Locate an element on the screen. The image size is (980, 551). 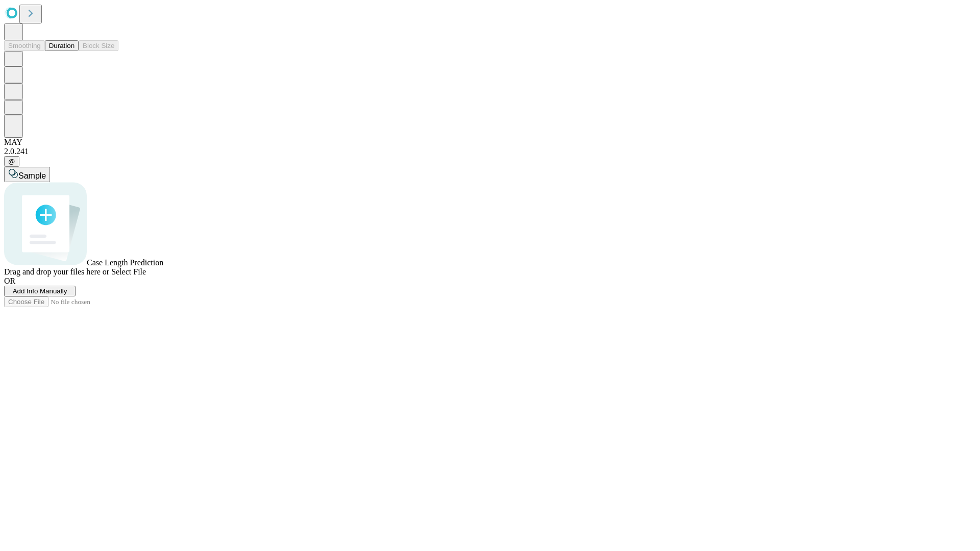
div: 2.0.241 is located at coordinates (490, 152).